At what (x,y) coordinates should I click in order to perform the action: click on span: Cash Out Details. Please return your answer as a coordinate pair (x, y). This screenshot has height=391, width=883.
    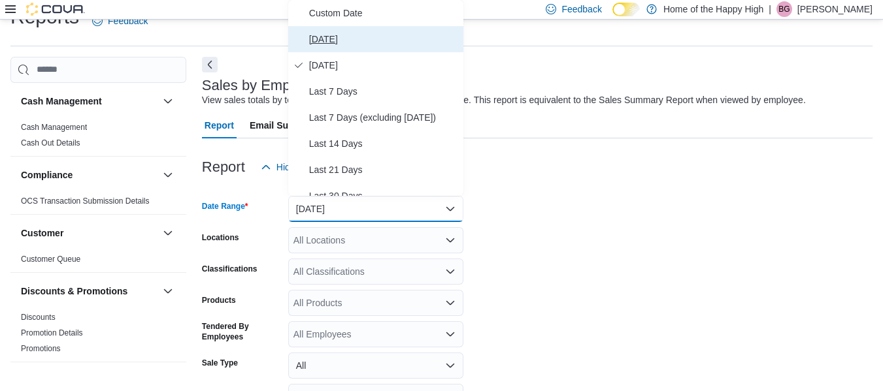
    Looking at the image, I should click on (50, 143).